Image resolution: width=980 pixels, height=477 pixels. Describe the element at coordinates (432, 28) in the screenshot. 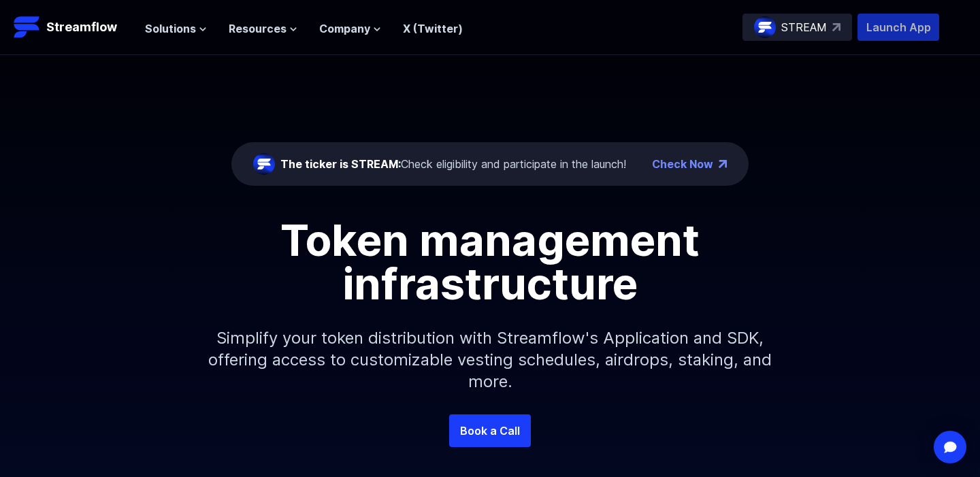

I see `a: X (Twitter)` at that location.